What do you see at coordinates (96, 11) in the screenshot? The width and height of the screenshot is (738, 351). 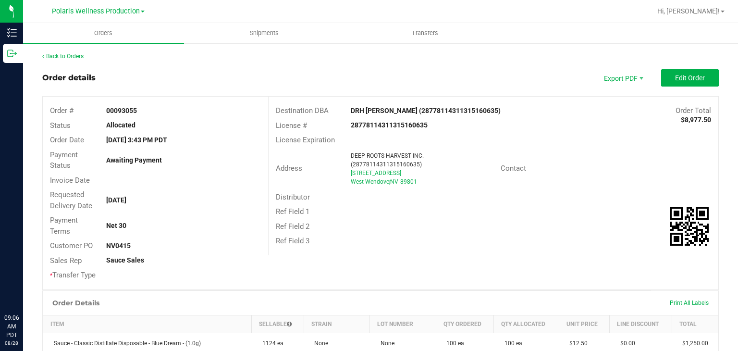 I see `span: Polaris Wellness Production` at bounding box center [96, 11].